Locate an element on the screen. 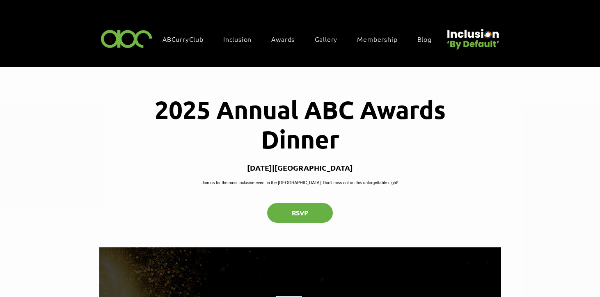  img: Untitled design (22).png is located at coordinates (472, 36).